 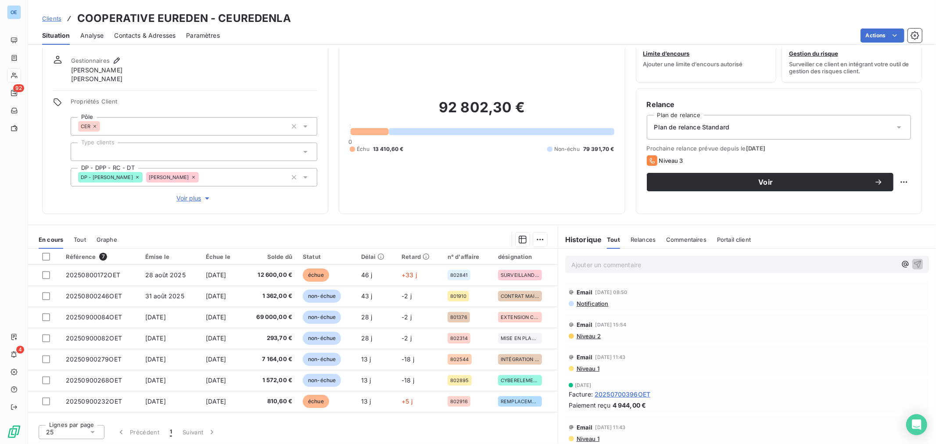 What do you see at coordinates (270, 402) in the screenshot?
I see `span: 810,60 €` at bounding box center [270, 402].